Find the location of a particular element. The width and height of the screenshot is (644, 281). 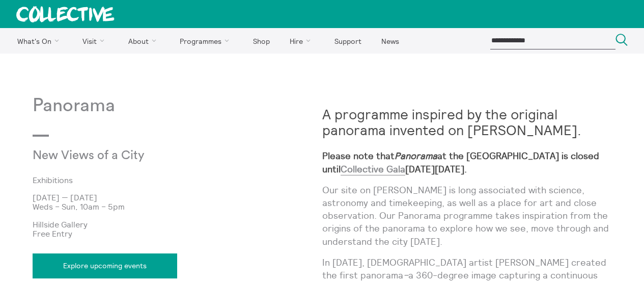

a: Programmes is located at coordinates (207, 41).